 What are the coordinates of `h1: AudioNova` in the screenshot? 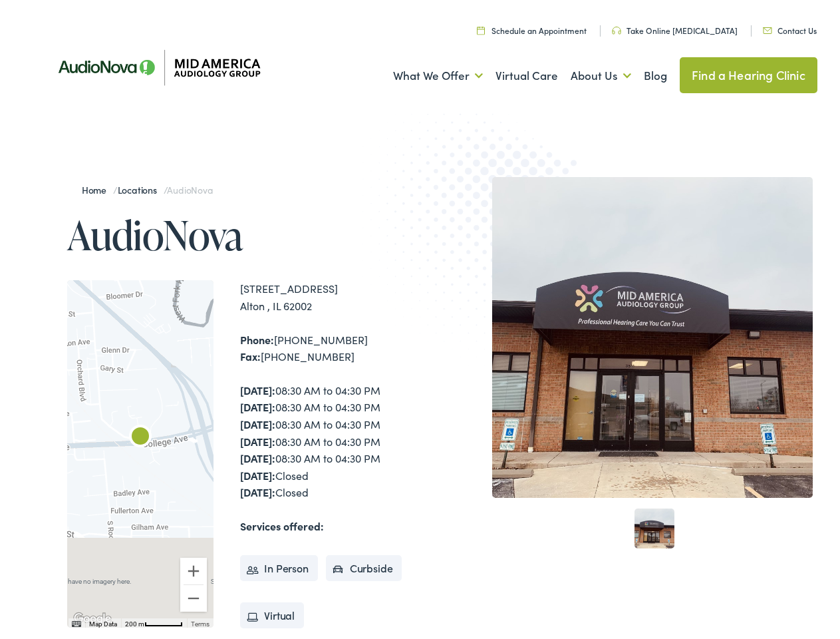 It's located at (246, 231).